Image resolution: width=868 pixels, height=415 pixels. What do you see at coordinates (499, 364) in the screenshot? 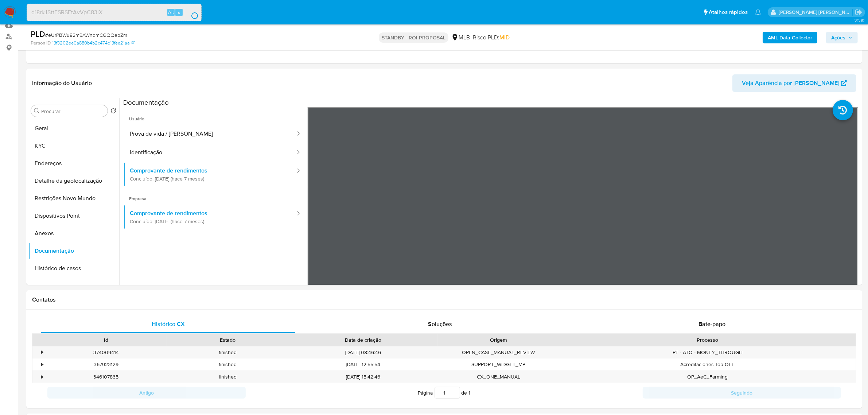
I see `div: SUPPORT_WIDGET_MP` at bounding box center [499, 364].